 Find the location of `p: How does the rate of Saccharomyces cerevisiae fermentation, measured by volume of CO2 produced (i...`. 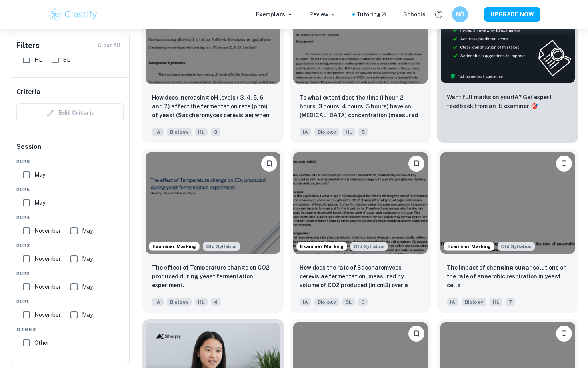

p: How does the rate of Saccharomyces cerevisiae fermentation, measured by volume of CO2 produced (i... is located at coordinates (360, 277).